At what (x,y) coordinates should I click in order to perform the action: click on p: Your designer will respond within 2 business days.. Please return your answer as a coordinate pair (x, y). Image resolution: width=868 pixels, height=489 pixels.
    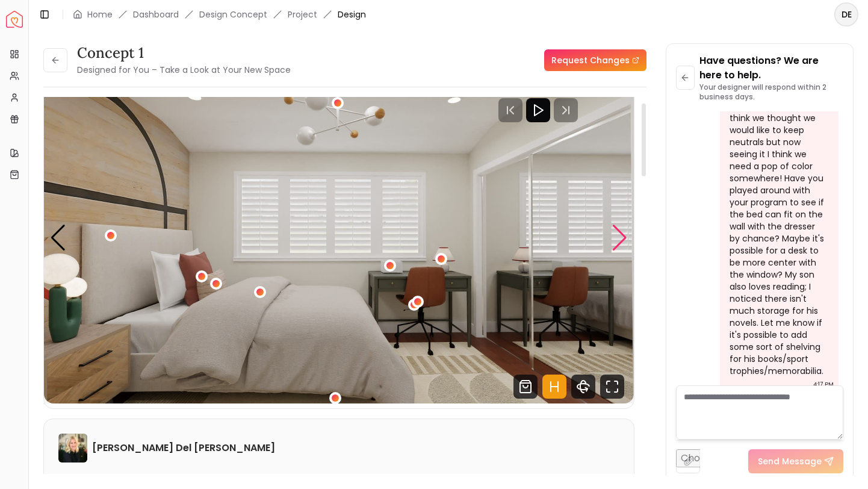
    Looking at the image, I should click on (772, 92).